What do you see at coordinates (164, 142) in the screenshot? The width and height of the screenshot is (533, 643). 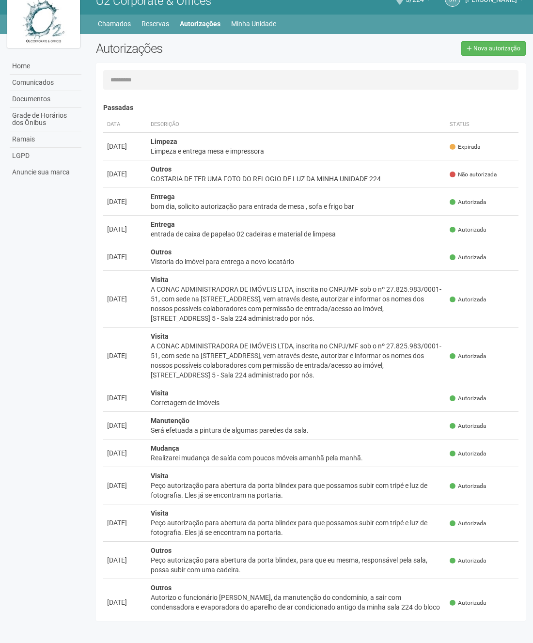 I see `strong: Limpeza` at bounding box center [164, 142].